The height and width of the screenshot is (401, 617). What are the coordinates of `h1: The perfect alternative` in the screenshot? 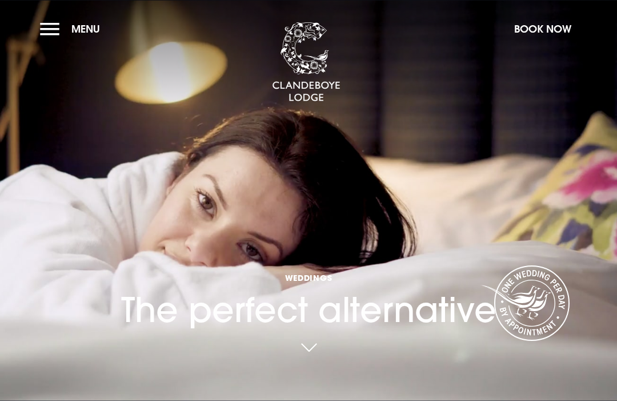 It's located at (309, 276).